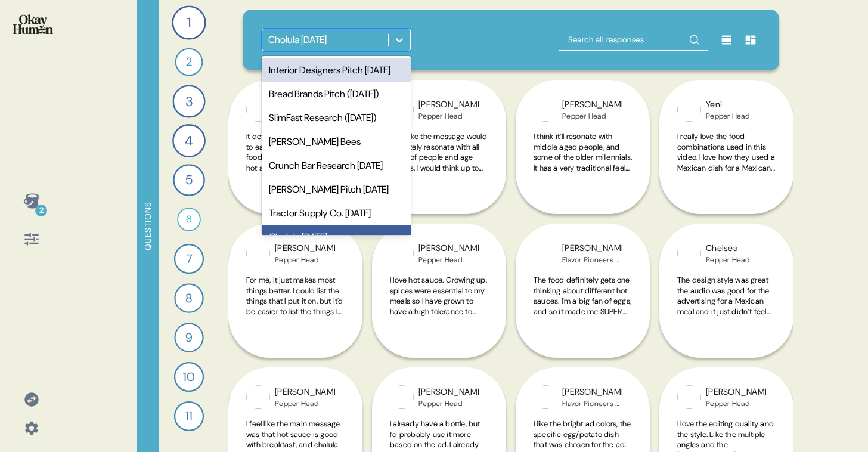 Image resolution: width=868 pixels, height=452 pixels. I want to click on div: 4, so click(189, 141).